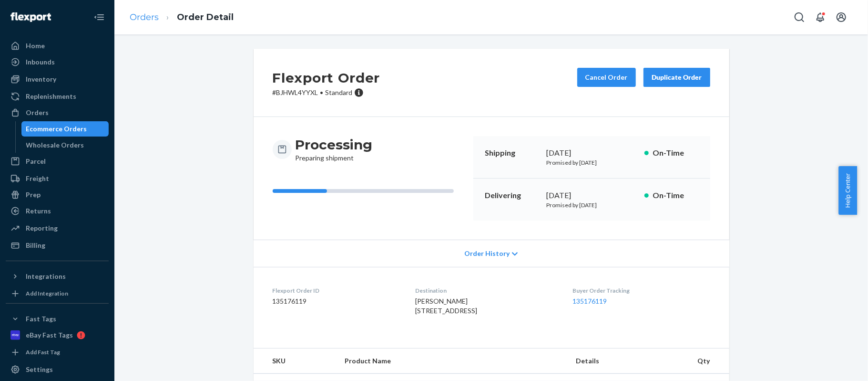 This screenshot has width=868, height=381. What do you see at coordinates (334, 144) in the screenshot?
I see `h3: Processing` at bounding box center [334, 144].